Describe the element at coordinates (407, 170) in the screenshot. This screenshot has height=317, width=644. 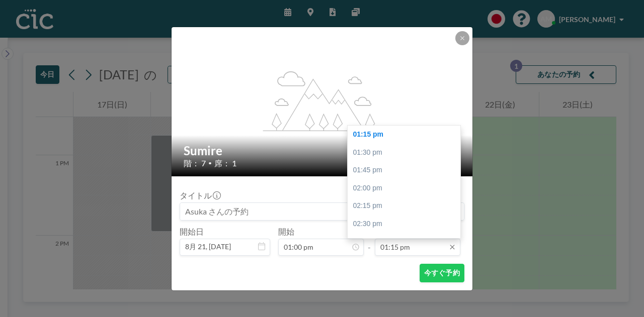
I see `div: 01:45 pm` at that location.